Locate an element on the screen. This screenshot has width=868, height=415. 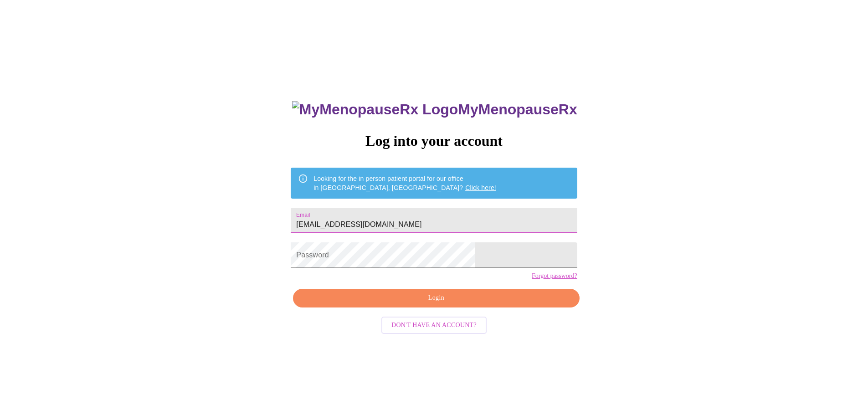
span: Don't have an account? is located at coordinates (434, 325).